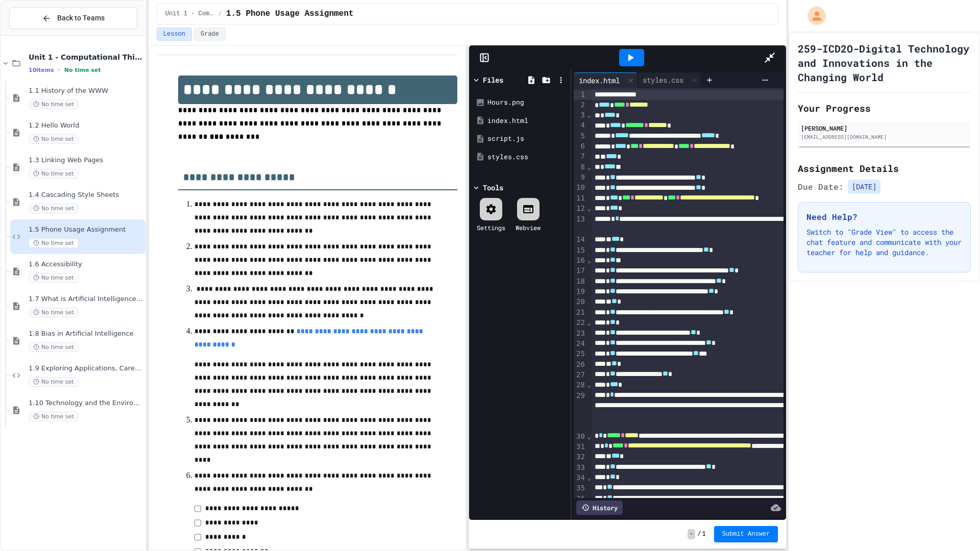 This screenshot has width=980, height=551. What do you see at coordinates (884, 217) in the screenshot?
I see `h3: Need Help?` at bounding box center [884, 217].